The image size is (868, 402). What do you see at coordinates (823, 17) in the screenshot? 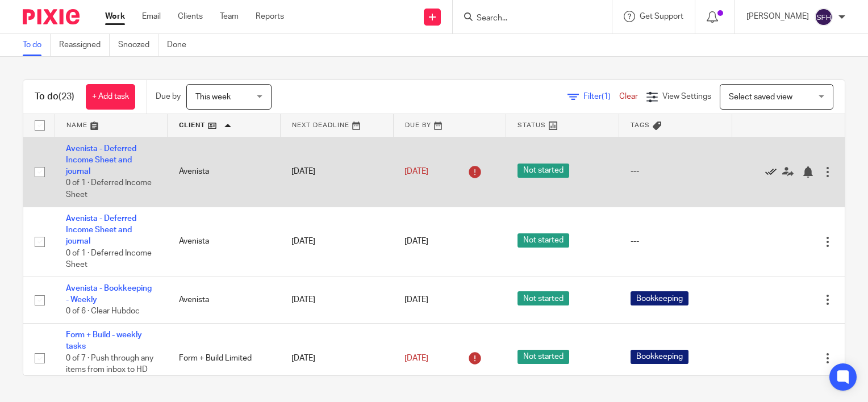
I see `img: svg%3E` at bounding box center [823, 17].